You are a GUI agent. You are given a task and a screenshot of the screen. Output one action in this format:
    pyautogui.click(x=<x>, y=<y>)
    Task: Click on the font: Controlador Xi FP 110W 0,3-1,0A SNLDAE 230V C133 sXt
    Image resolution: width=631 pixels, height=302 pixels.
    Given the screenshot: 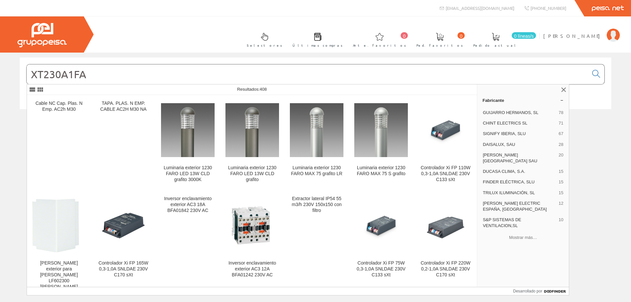 What is the action you would take?
    pyautogui.click(x=446, y=174)
    